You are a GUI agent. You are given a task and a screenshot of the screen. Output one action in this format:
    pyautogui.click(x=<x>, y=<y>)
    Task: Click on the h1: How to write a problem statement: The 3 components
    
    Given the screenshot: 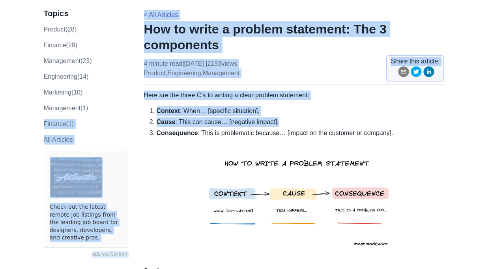 What is the action you would take?
    pyautogui.click(x=294, y=37)
    